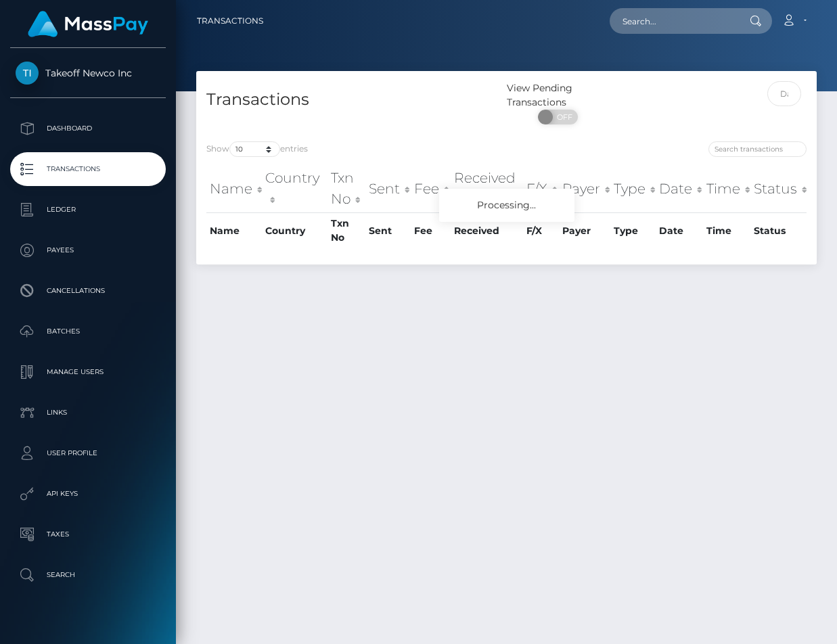 The image size is (837, 644). Describe the element at coordinates (673, 21) in the screenshot. I see `input: Search...` at that location.